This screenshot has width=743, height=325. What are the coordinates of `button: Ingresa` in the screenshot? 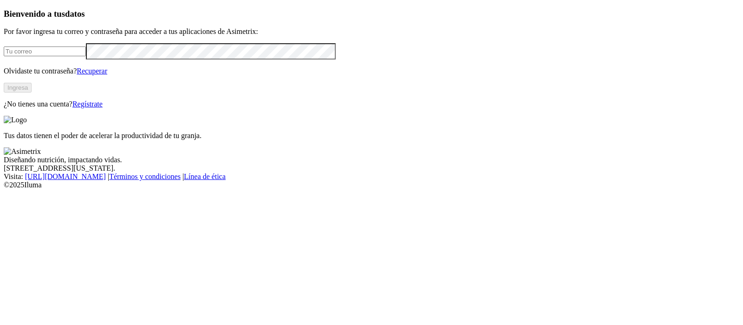 It's located at (18, 87).